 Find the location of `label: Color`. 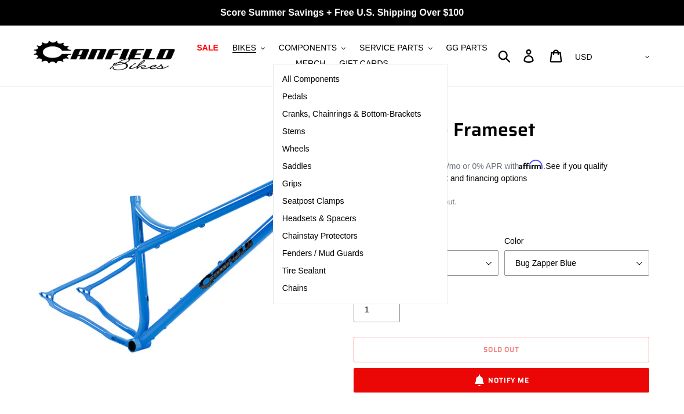

label: Color is located at coordinates (577, 241).